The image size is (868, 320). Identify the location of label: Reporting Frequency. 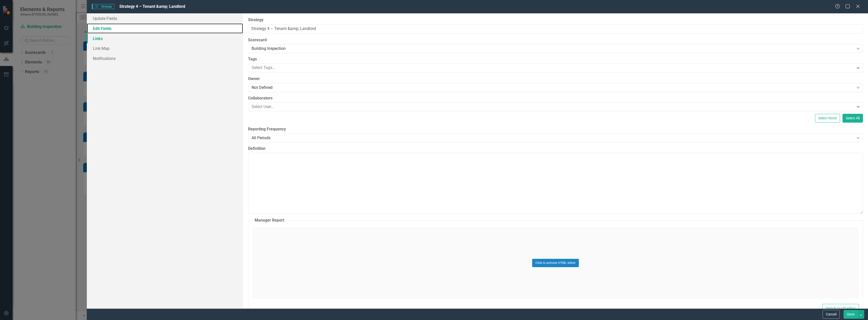
(555, 129).